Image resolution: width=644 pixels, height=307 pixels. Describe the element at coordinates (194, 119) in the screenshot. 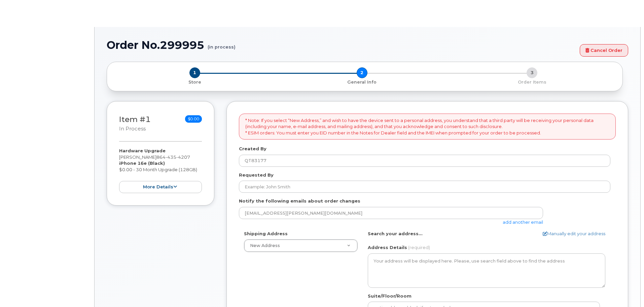

I see `span: $0.00` at that location.